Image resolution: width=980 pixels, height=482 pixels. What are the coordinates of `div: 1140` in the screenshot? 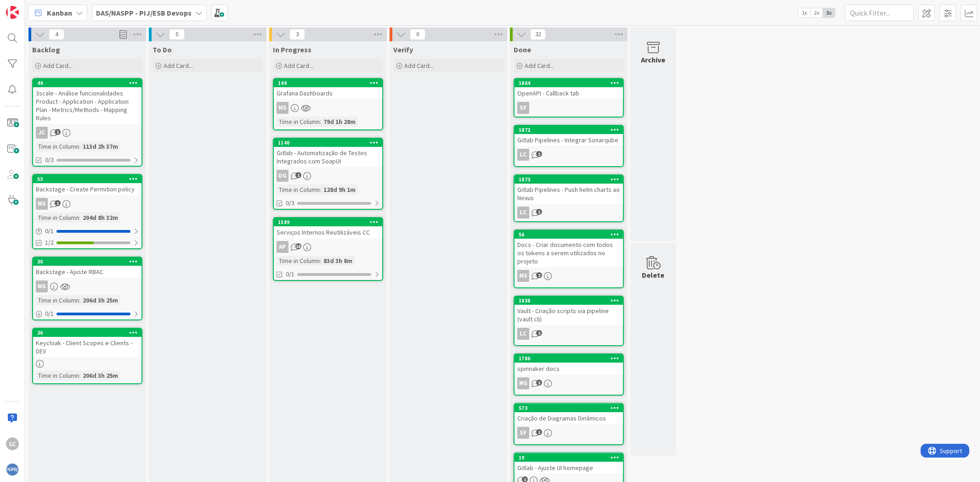 It's located at (330, 143).